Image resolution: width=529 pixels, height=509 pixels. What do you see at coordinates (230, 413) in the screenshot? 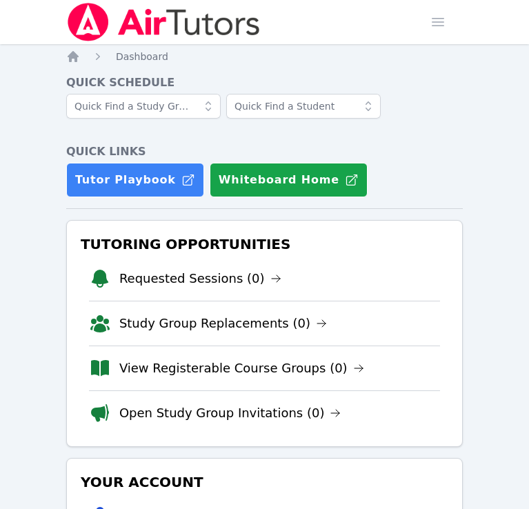
I see `a: Open Study Group Invitations (0)` at bounding box center [230, 413].